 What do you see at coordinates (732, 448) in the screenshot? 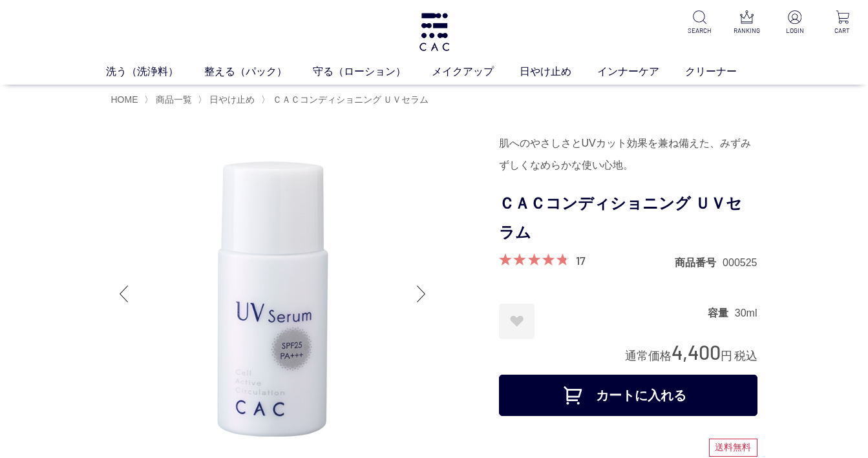
I see `div: 送料無料` at bounding box center [732, 448].